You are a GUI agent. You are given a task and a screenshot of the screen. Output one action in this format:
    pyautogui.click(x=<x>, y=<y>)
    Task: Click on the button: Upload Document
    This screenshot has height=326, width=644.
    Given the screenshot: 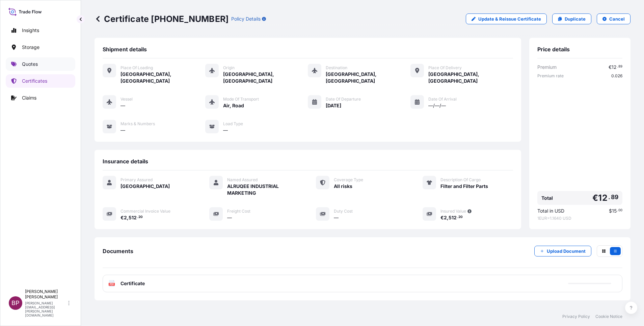 What is the action you would take?
    pyautogui.click(x=563, y=251)
    